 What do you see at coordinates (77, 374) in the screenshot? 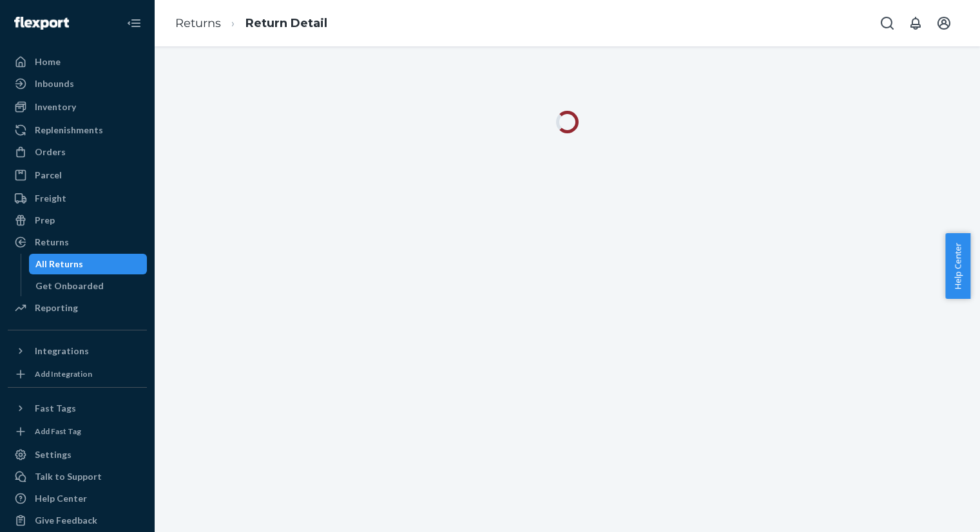
I see `a: Add Integration` at bounding box center [77, 374].